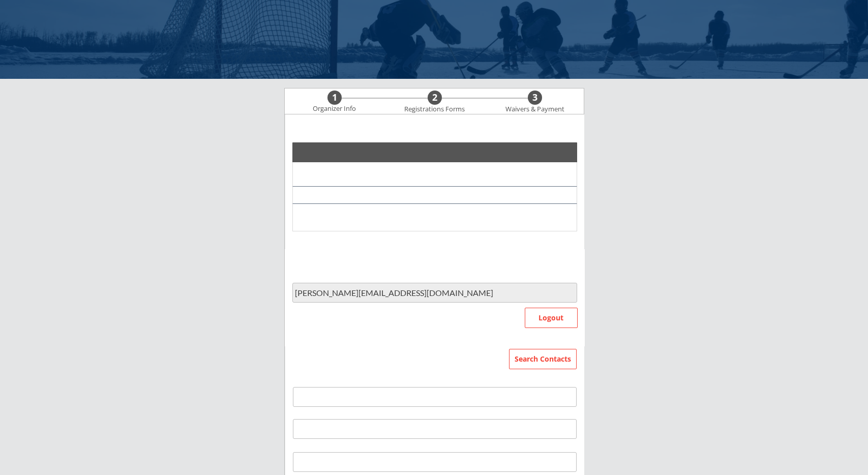  What do you see at coordinates (535, 98) in the screenshot?
I see `div: 3` at bounding box center [535, 98].